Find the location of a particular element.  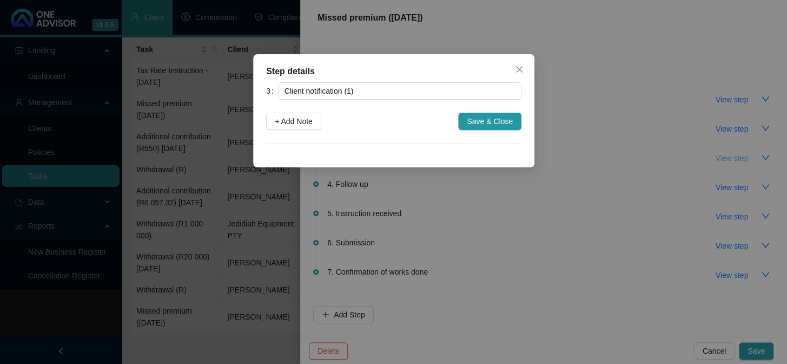

button: Close is located at coordinates (519, 69).